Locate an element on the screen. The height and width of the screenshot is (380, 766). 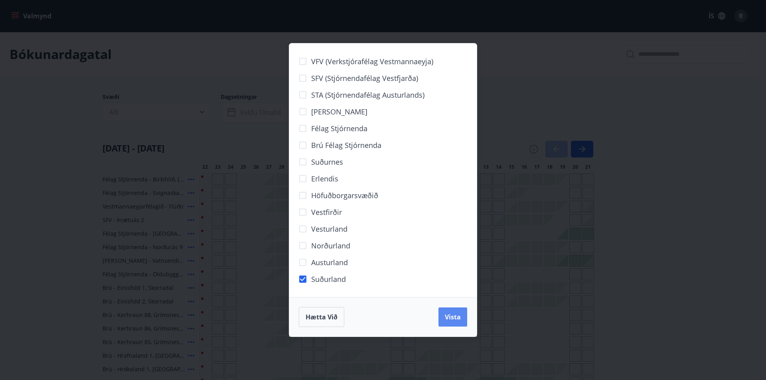
span: Vista is located at coordinates (453, 317).